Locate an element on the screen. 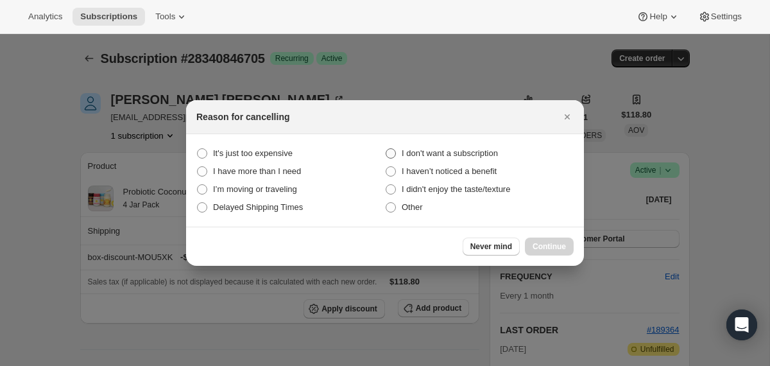  span: It's just too expensive is located at coordinates (253, 153).